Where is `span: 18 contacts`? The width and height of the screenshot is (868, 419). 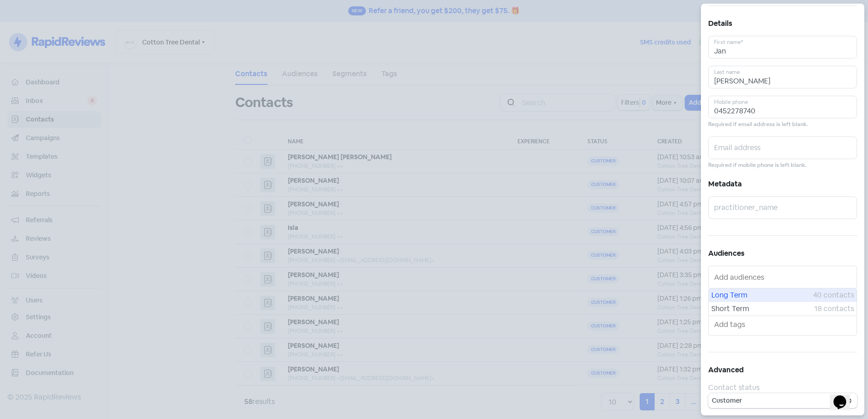 span: 18 contacts is located at coordinates (834, 309).